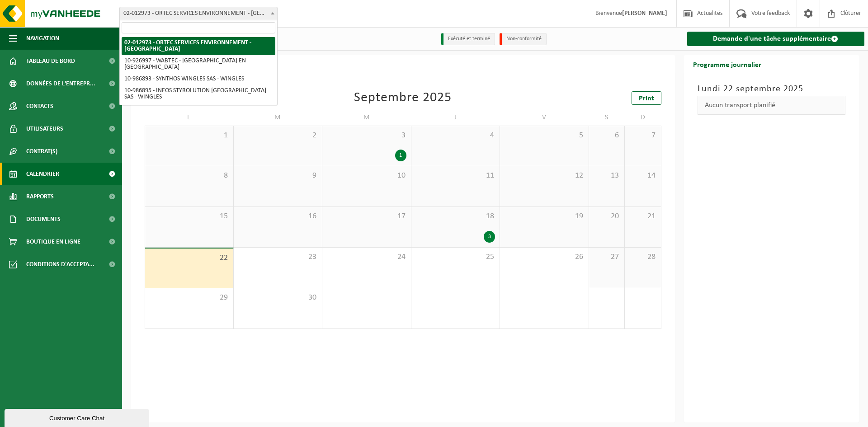 The width and height of the screenshot is (868, 427). I want to click on span: 19, so click(544, 217).